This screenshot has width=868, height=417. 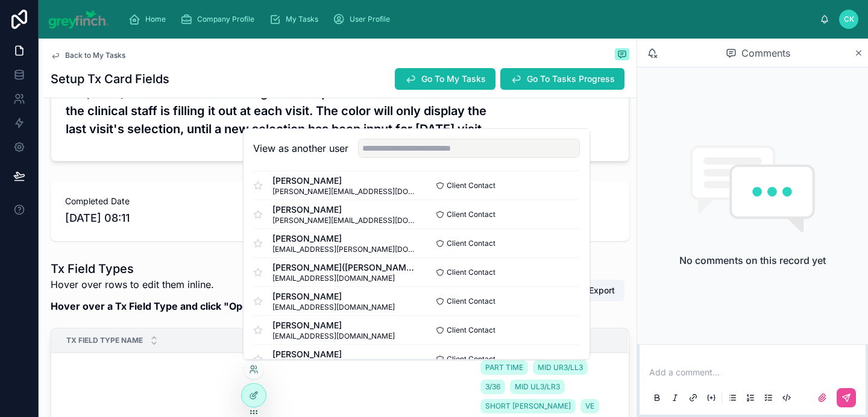 I want to click on img: App logo, so click(x=79, y=19).